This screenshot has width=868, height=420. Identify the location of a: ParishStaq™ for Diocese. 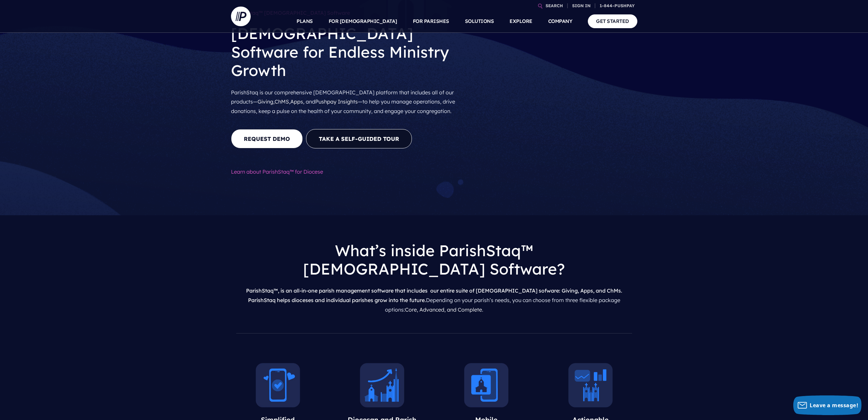
(293, 172).